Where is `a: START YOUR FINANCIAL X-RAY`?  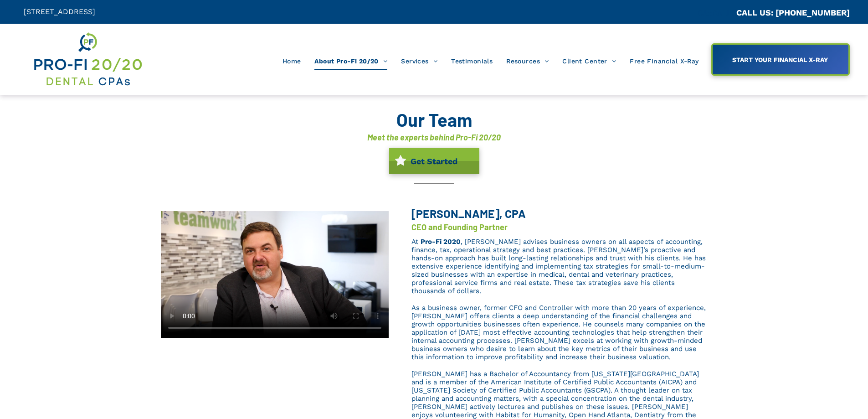
a: START YOUR FINANCIAL X-RAY is located at coordinates (780, 59).